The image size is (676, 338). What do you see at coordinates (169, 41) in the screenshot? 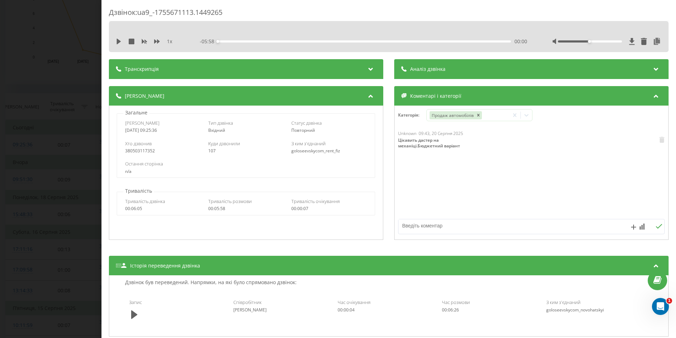
I see `span: 1 x` at bounding box center [169, 41].